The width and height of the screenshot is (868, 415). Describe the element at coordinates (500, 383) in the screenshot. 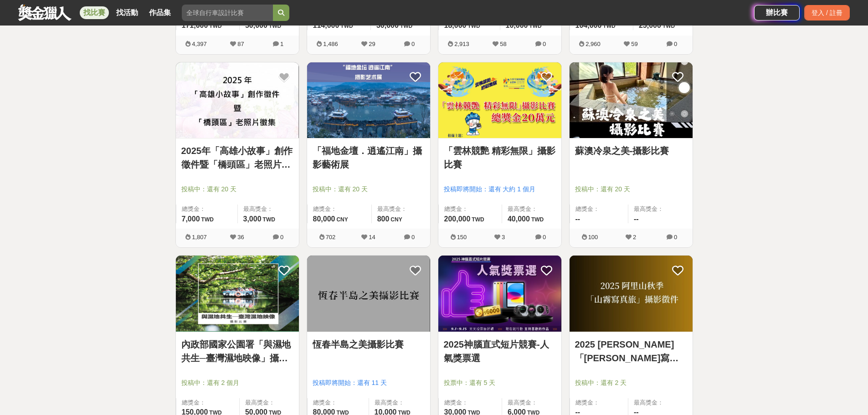

I see `span: 投票中：還有 5 天` at that location.